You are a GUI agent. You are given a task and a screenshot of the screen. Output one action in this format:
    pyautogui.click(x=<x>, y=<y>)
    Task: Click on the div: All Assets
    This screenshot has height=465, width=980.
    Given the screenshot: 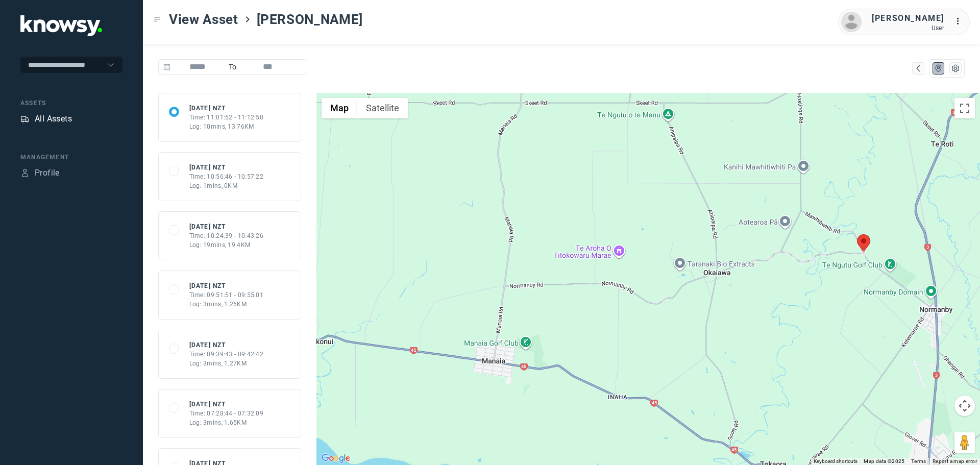 What is the action you would take?
    pyautogui.click(x=53, y=119)
    